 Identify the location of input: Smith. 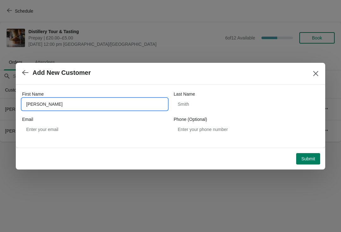
(247, 104).